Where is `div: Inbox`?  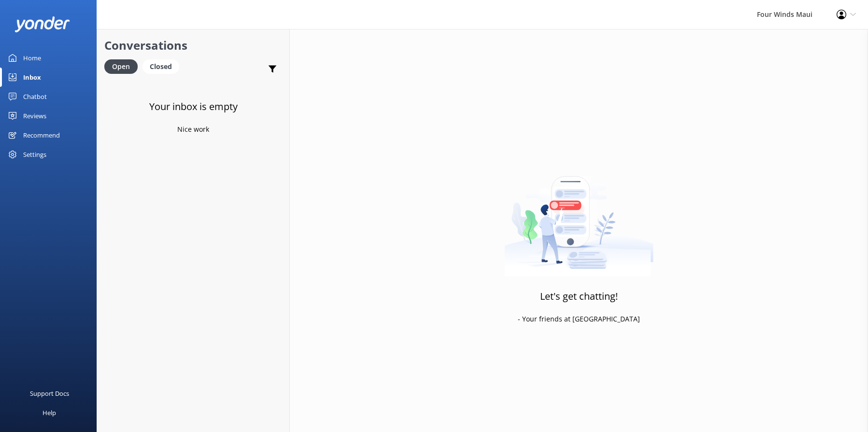
div: Inbox is located at coordinates (32, 77).